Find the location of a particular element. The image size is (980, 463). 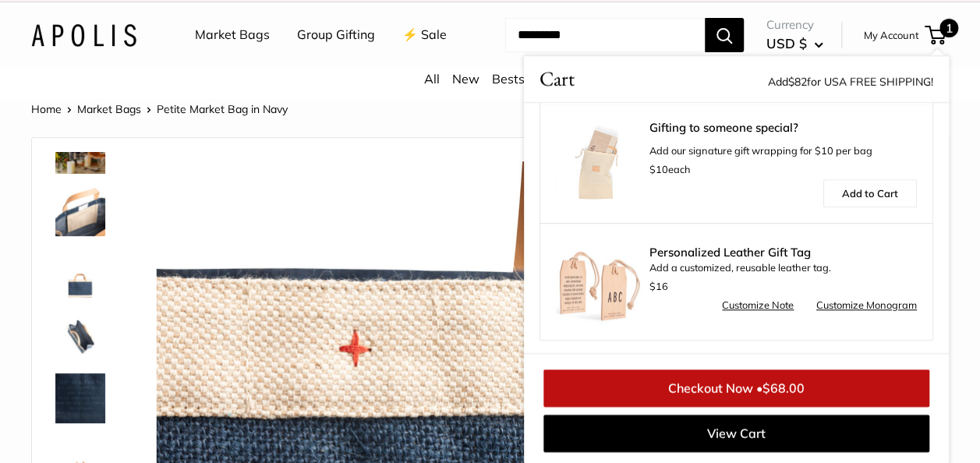

button: Search is located at coordinates (724, 35).